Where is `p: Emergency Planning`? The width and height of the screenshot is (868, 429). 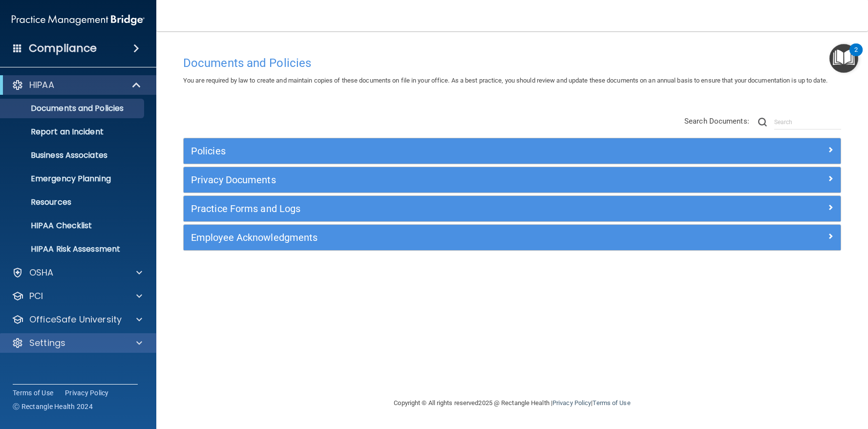 p: Emergency Planning is located at coordinates (73, 179).